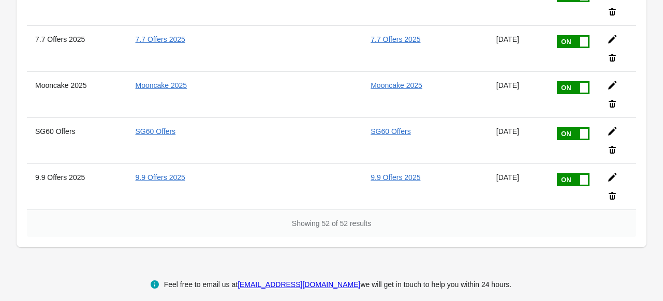 This screenshot has width=663, height=301. I want to click on th: SG60 Offers, so click(77, 140).